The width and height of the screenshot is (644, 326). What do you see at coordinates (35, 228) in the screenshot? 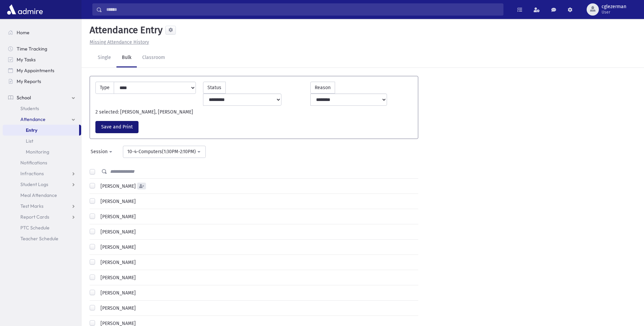
I see `span: PTC Schedule` at bounding box center [35, 228].